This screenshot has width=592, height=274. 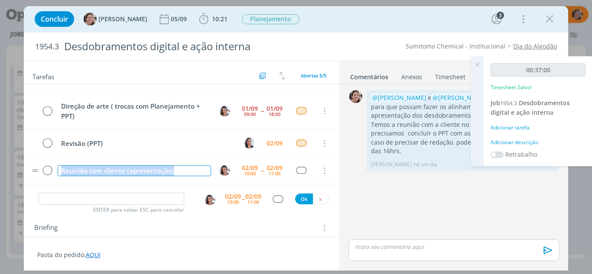 What do you see at coordinates (270, 19) in the screenshot?
I see `button: Planejamento` at bounding box center [270, 19].